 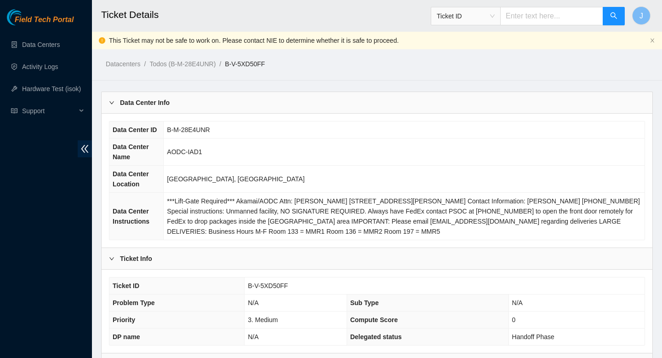 I want to click on a: Akamai TechnologiesField Tech Portal, so click(x=40, y=23).